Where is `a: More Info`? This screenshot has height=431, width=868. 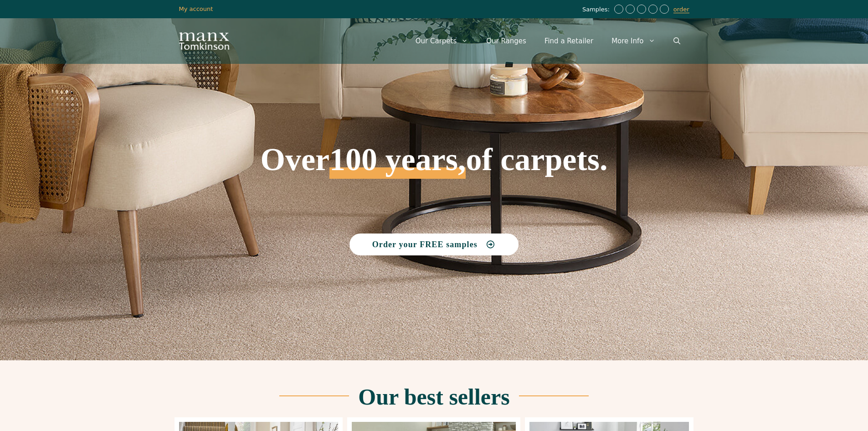 a: More Info is located at coordinates (633, 41).